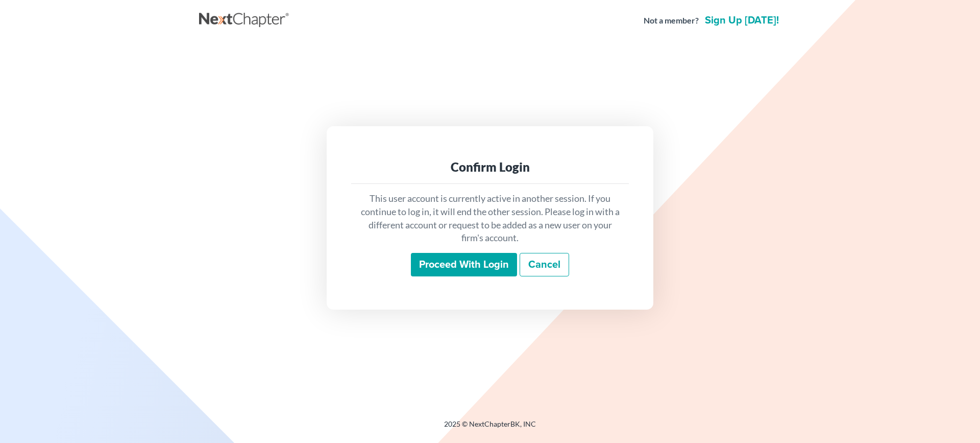 The image size is (980, 443). I want to click on strong: Not a member?, so click(671, 20).